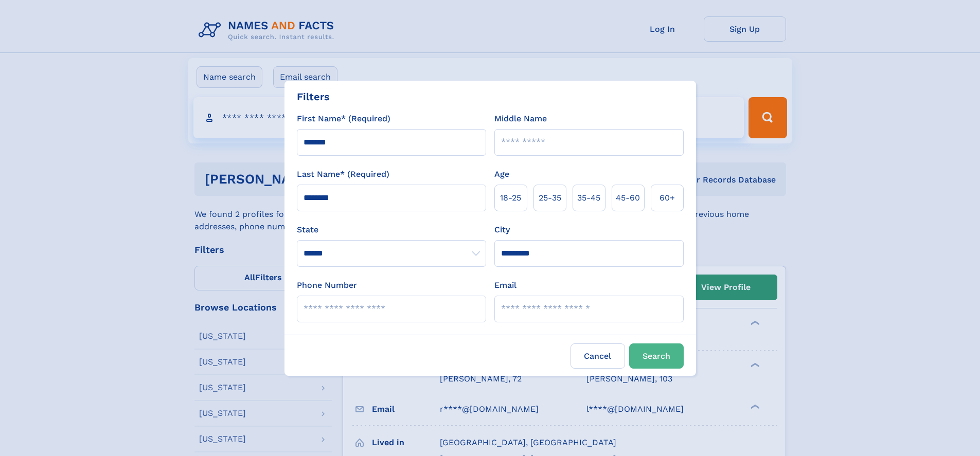 The height and width of the screenshot is (456, 980). I want to click on label: Middle Name, so click(521, 119).